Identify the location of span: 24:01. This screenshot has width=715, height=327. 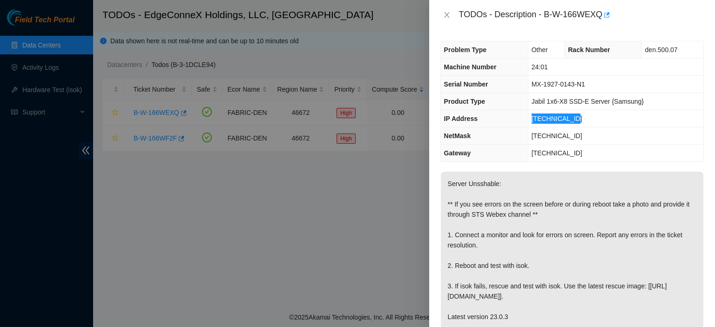
(540, 67).